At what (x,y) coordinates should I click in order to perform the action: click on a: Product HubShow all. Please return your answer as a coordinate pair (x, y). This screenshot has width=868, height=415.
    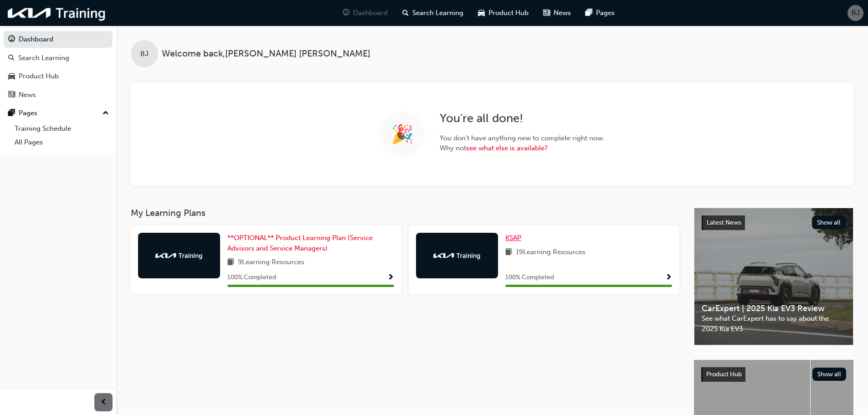
    Looking at the image, I should click on (773, 374).